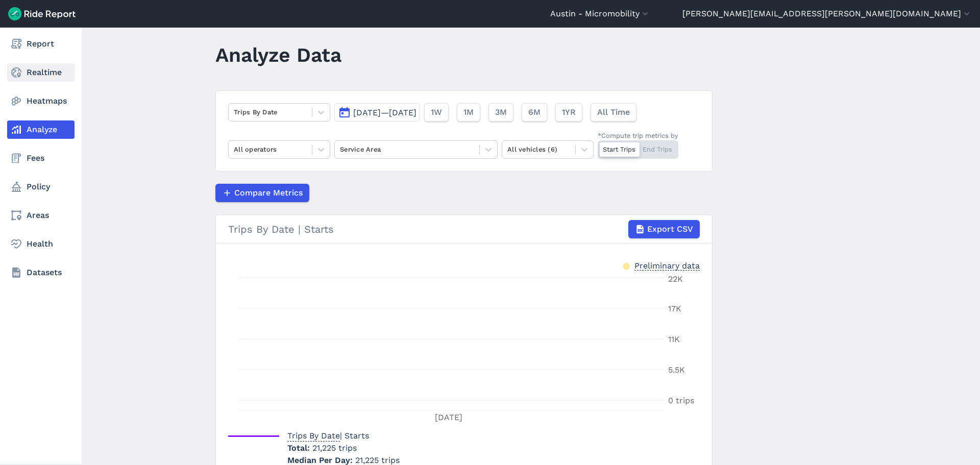 The image size is (980, 465). What do you see at coordinates (41, 244) in the screenshot?
I see `a: Health` at bounding box center [41, 244].